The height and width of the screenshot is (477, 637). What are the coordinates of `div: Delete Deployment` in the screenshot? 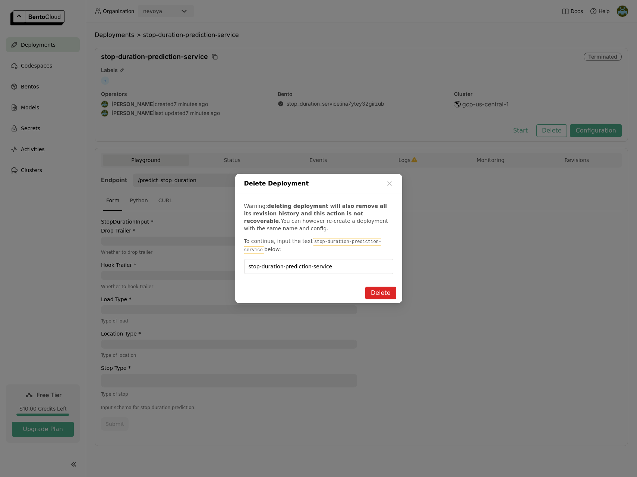 It's located at (319, 183).